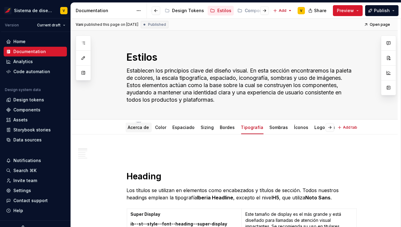  I want to click on span: Preview, so click(345, 11).